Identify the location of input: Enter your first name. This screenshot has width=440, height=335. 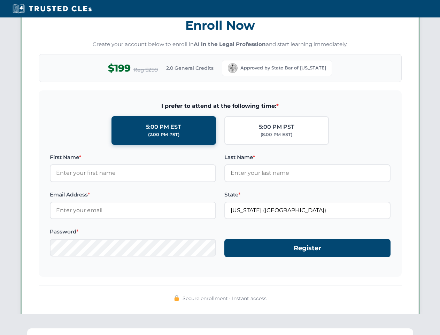
(133, 173).